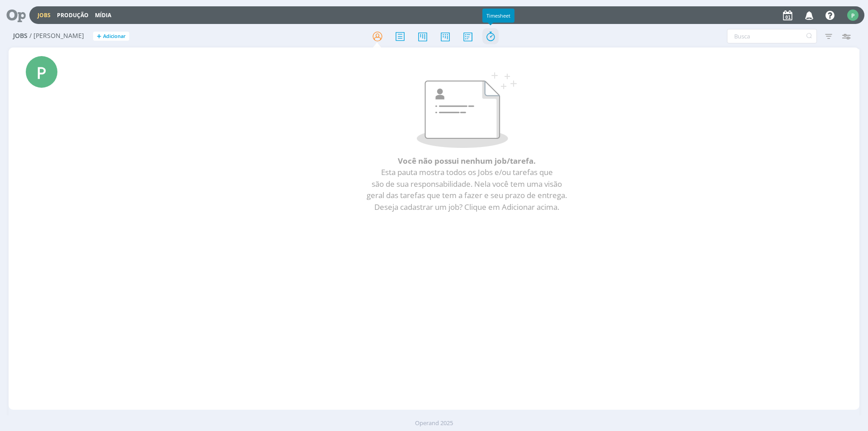 This screenshot has width=868, height=431. What do you see at coordinates (111, 36) in the screenshot?
I see `button: +Adicionar` at bounding box center [111, 36].